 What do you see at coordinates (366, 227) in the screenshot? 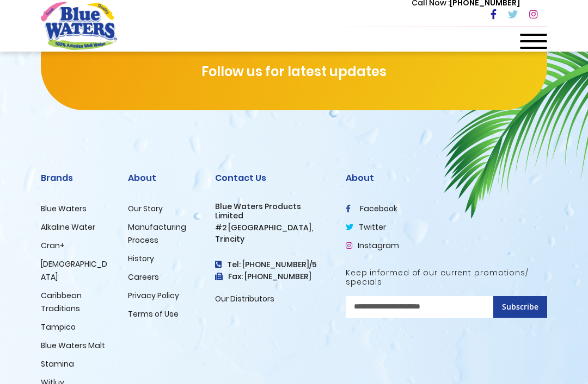
I see `a: twitter` at bounding box center [366, 227].